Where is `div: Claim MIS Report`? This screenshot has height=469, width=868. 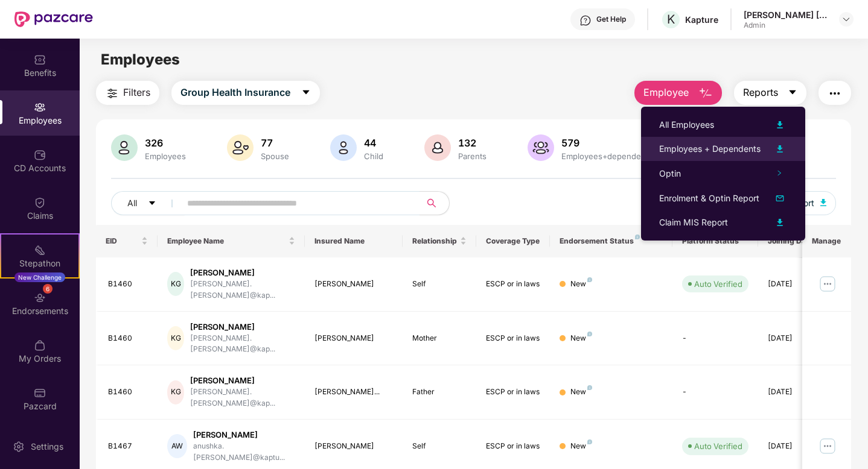 div: Claim MIS Report is located at coordinates (693, 222).